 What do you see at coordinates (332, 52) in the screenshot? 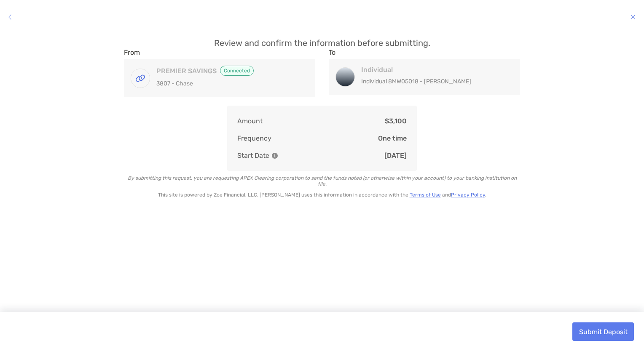
I see `label: To` at bounding box center [332, 52].